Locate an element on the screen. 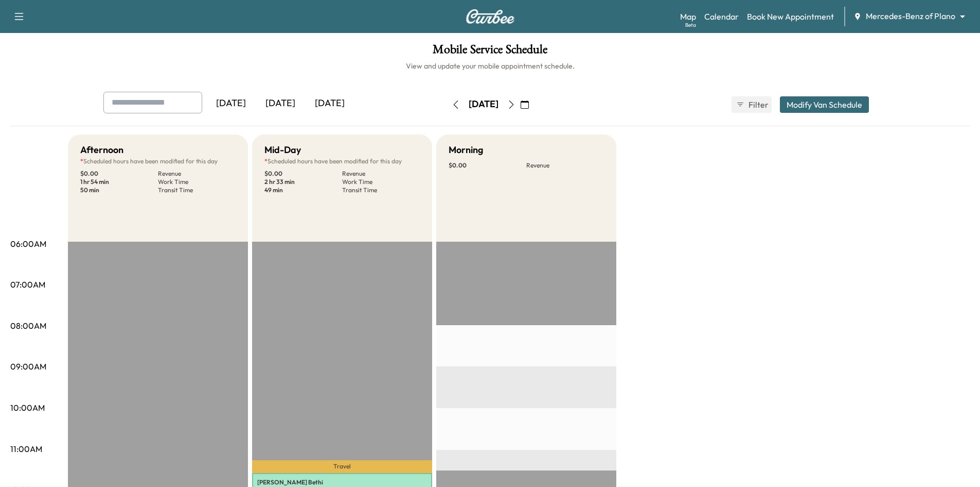  img: Curbee Logo is located at coordinates (490, 16).